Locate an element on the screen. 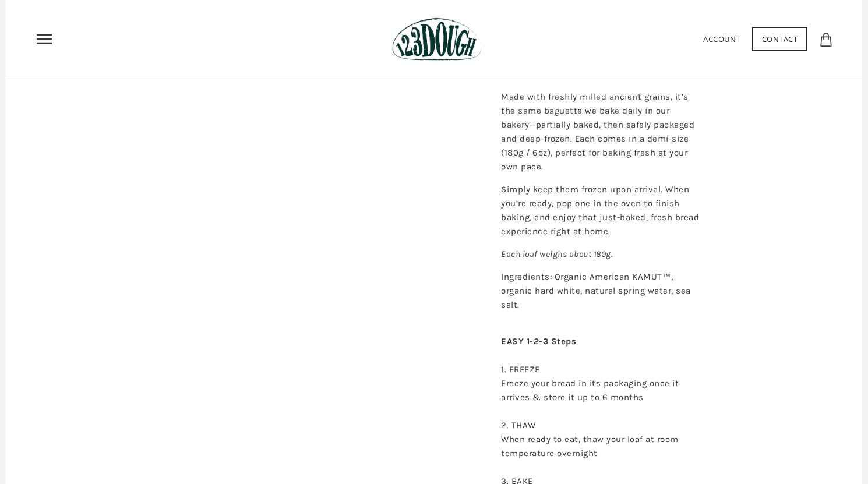 The width and height of the screenshot is (868, 484). em: Each loaf weighs about 180g. is located at coordinates (557, 254).